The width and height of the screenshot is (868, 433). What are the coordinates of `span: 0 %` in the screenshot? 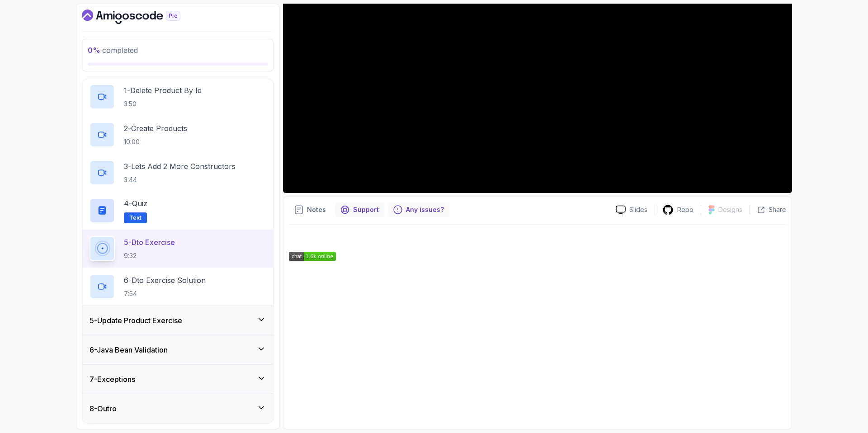 It's located at (94, 50).